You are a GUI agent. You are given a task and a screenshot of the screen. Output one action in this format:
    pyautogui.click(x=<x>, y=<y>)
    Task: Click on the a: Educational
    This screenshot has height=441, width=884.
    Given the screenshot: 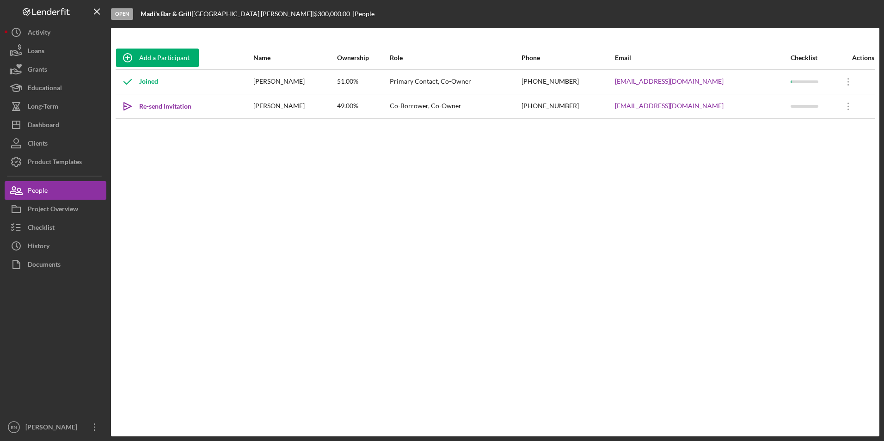 What is the action you would take?
    pyautogui.click(x=56, y=88)
    